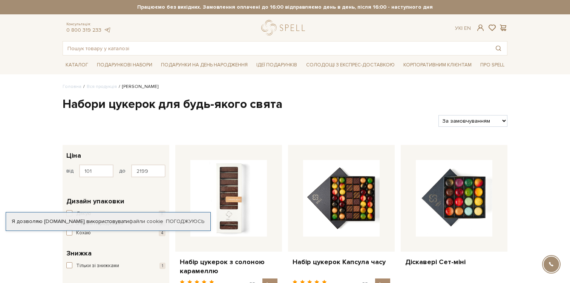 Image resolution: width=570 pixels, height=283 pixels. What do you see at coordinates (437, 65) in the screenshot?
I see `a: Корпоративним клієнтам` at bounding box center [437, 65].